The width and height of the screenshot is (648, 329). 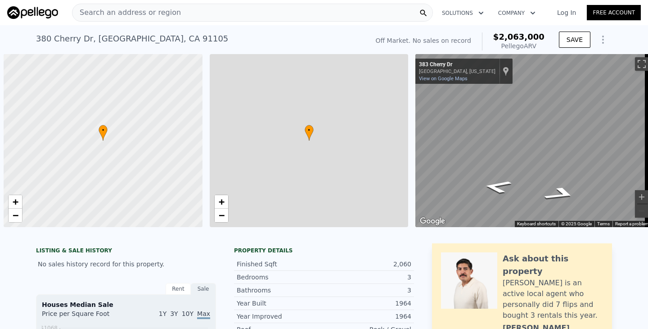 What do you see at coordinates (126, 251) in the screenshot?
I see `div: LISTING & SALE HISTORY` at bounding box center [126, 251].